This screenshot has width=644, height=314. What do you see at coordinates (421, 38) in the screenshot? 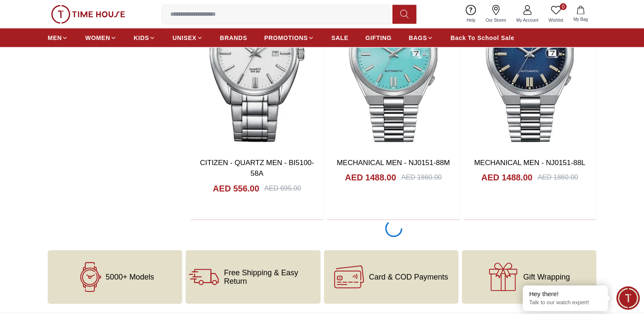
I see `a: BAGS` at bounding box center [421, 38].